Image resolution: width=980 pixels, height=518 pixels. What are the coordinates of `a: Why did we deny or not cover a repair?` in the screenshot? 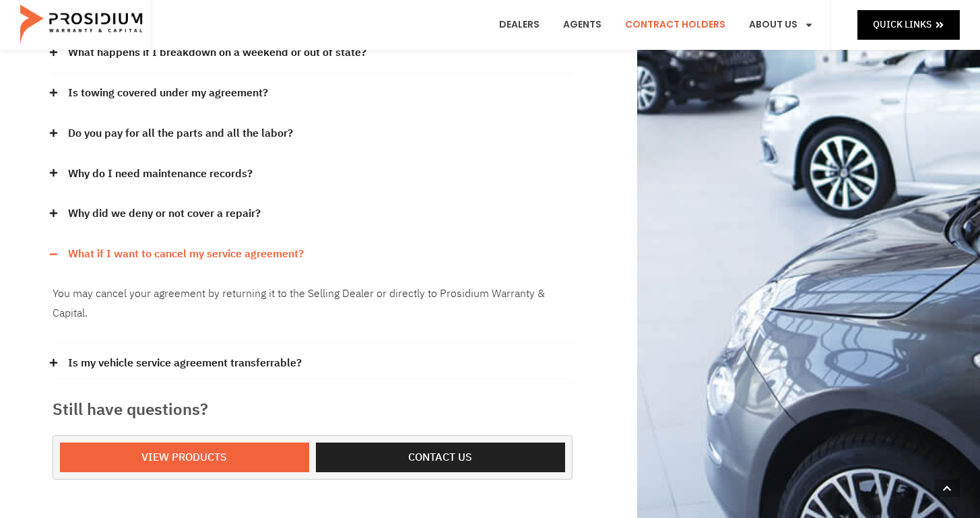 It's located at (164, 214).